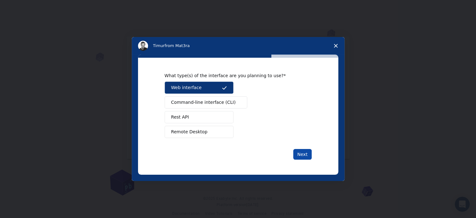 This screenshot has height=218, width=476. Describe the element at coordinates (199, 131) in the screenshot. I see `button: Remote Desktop` at that location.